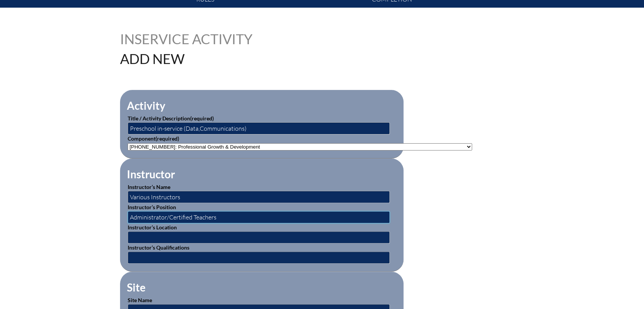  What do you see at coordinates (146, 106) in the screenshot?
I see `legend: Activity` at bounding box center [146, 106].